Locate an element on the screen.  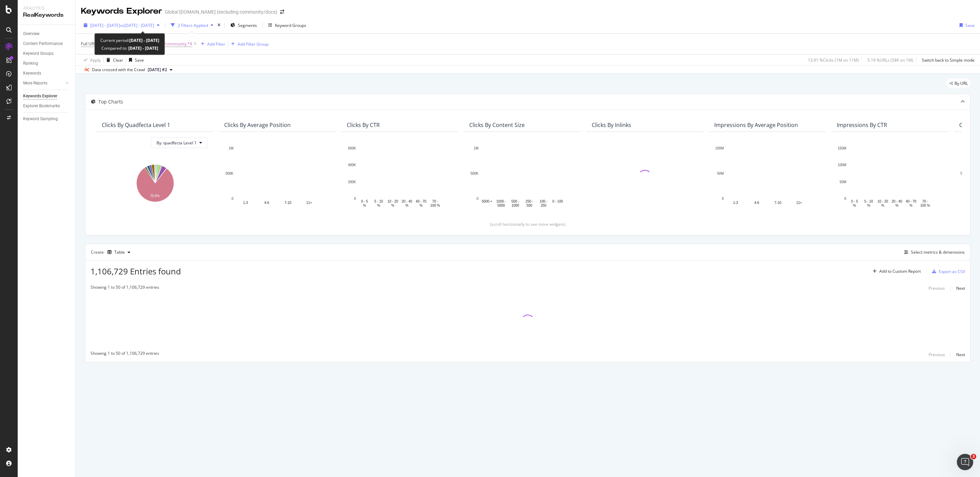
text: 600K is located at coordinates (352, 148).